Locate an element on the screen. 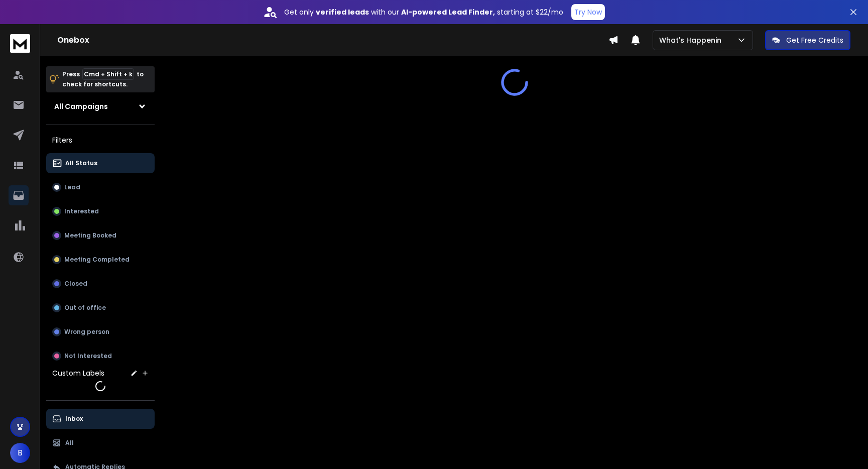 The width and height of the screenshot is (868, 469). button: Interested is located at coordinates (100, 211).